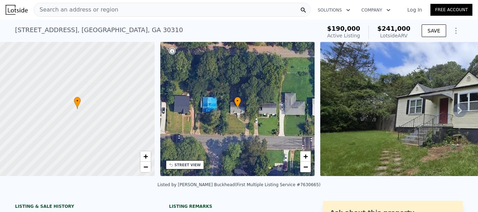 The width and height of the screenshot is (478, 212). I want to click on img: Lotside, so click(16, 10).